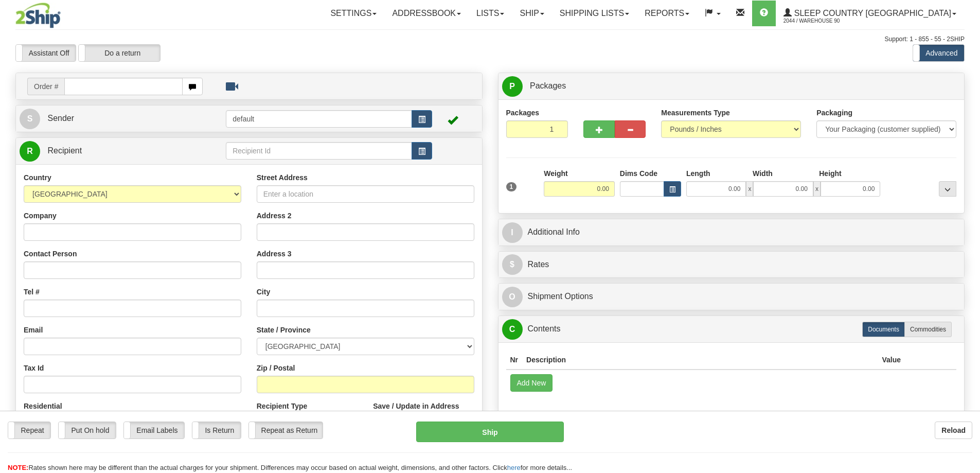  I want to click on label: Address 3, so click(275, 254).